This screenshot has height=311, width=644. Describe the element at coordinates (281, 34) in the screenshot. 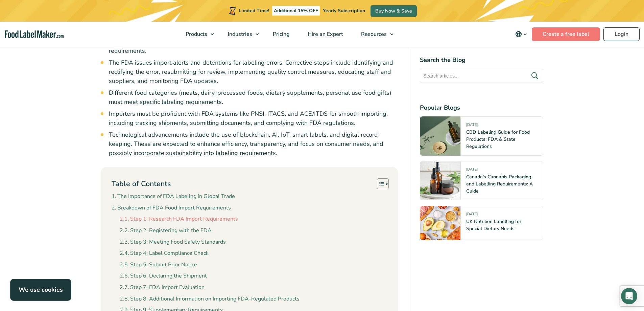

I see `span: Pricing` at that location.